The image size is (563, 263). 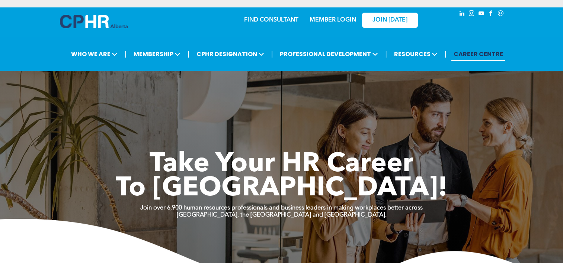 What do you see at coordinates (478, 54) in the screenshot?
I see `a: CAREER CENTRE` at bounding box center [478, 54].